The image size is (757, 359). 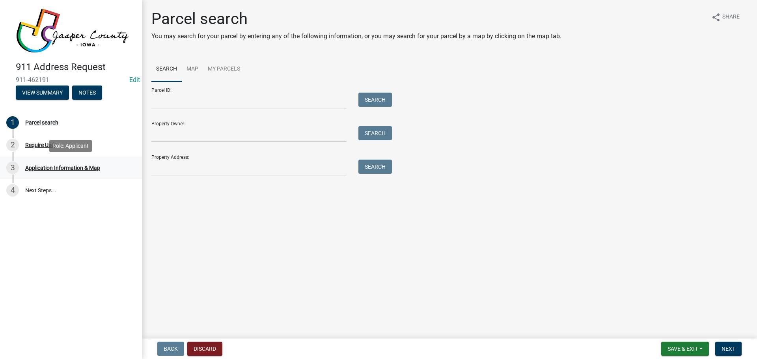 I want to click on button: shareShare, so click(x=725, y=17).